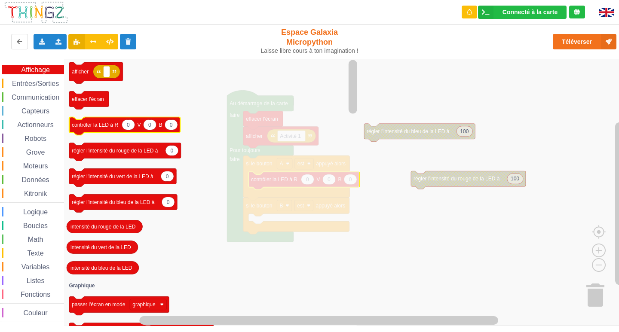 This screenshot has width=619, height=332. Describe the element at coordinates (161, 125) in the screenshot. I see `text: B` at that location.